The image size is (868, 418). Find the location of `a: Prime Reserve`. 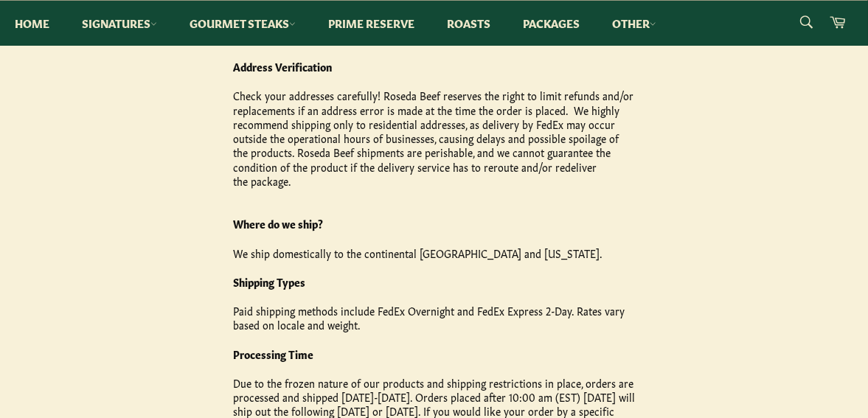

a: Prime Reserve is located at coordinates (371, 23).